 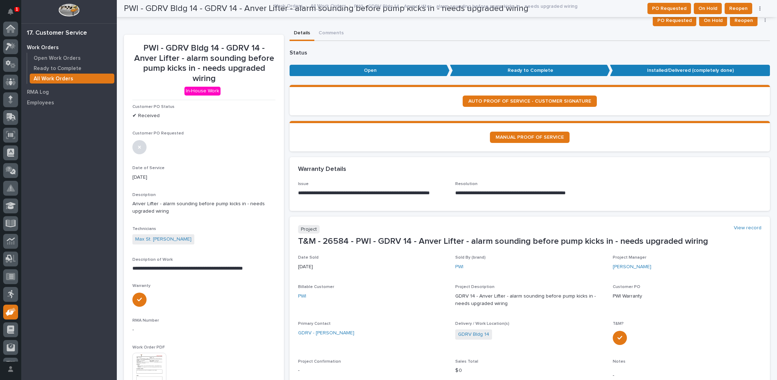 I want to click on p: Anver Lifter - alarm sounding before pump kicks in - needs upgraded wiring, so click(x=204, y=208).